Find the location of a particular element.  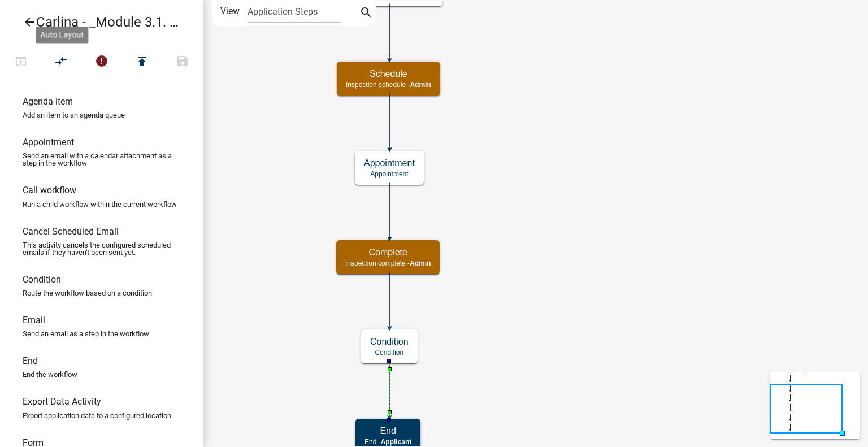

p: Send an email with a calendar attachment as a step in the workflow is located at coordinates (102, 159).